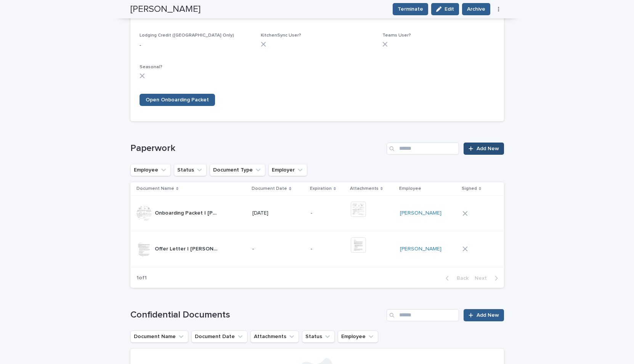  Describe the element at coordinates (238, 170) in the screenshot. I see `button: Document Type` at that location.